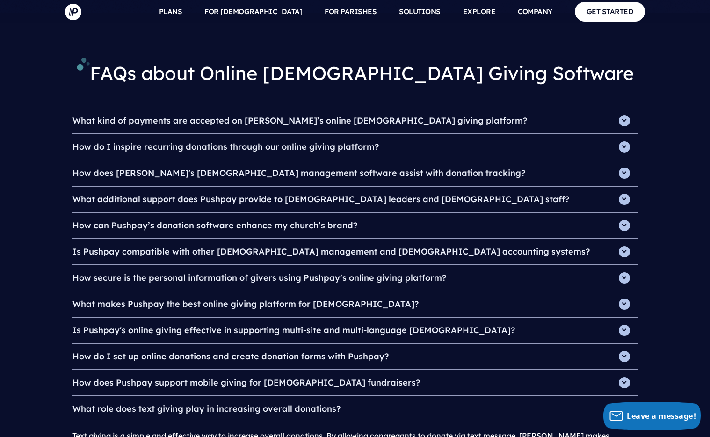 The width and height of the screenshot is (710, 437). I want to click on h4: How do I set up online donations and create donation forms with Pushpay?, so click(355, 357).